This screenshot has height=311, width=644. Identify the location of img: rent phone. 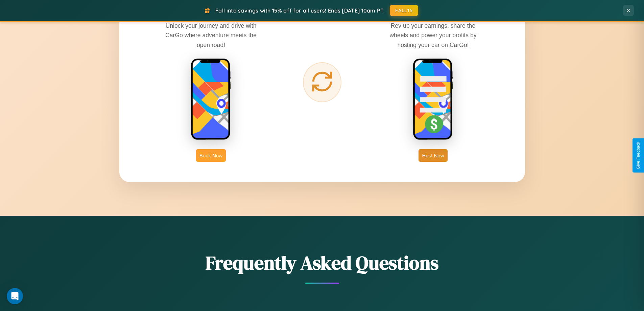
(211, 99).